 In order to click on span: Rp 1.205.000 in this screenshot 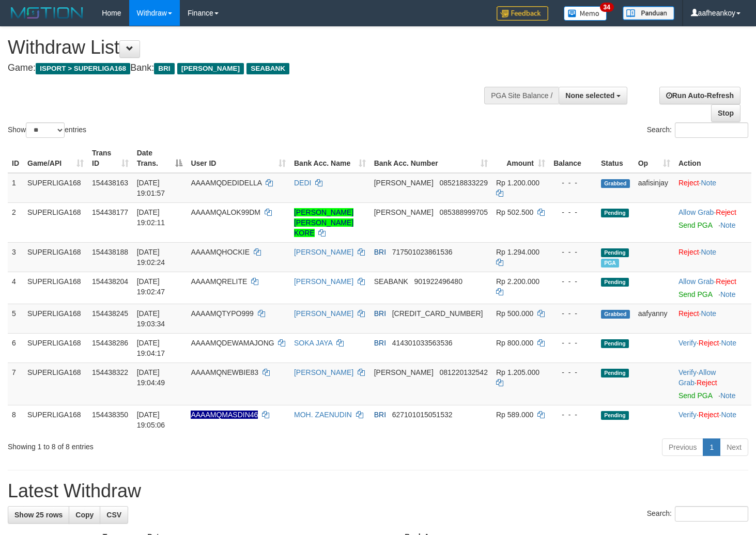, I will do `click(517, 372)`.